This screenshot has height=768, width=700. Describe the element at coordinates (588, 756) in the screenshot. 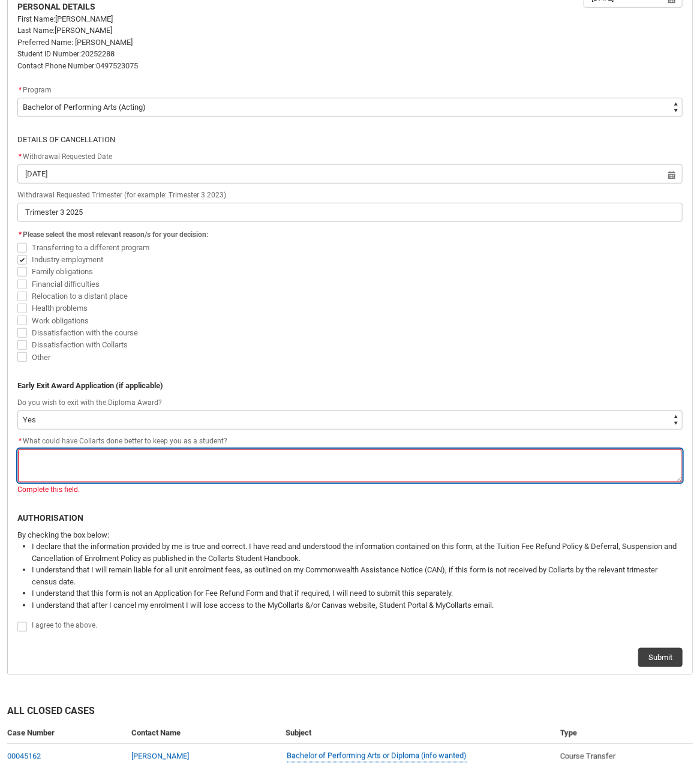

I see `span: Course Transfer` at that location.